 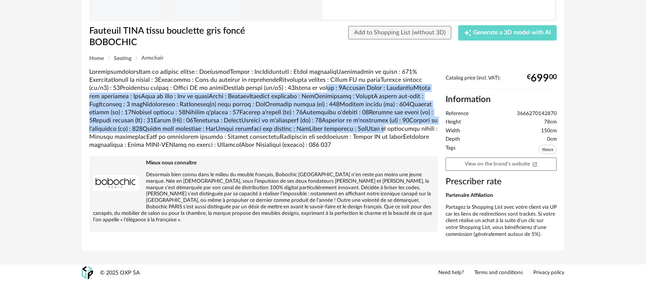 I want to click on a: Need help?, so click(x=451, y=273).